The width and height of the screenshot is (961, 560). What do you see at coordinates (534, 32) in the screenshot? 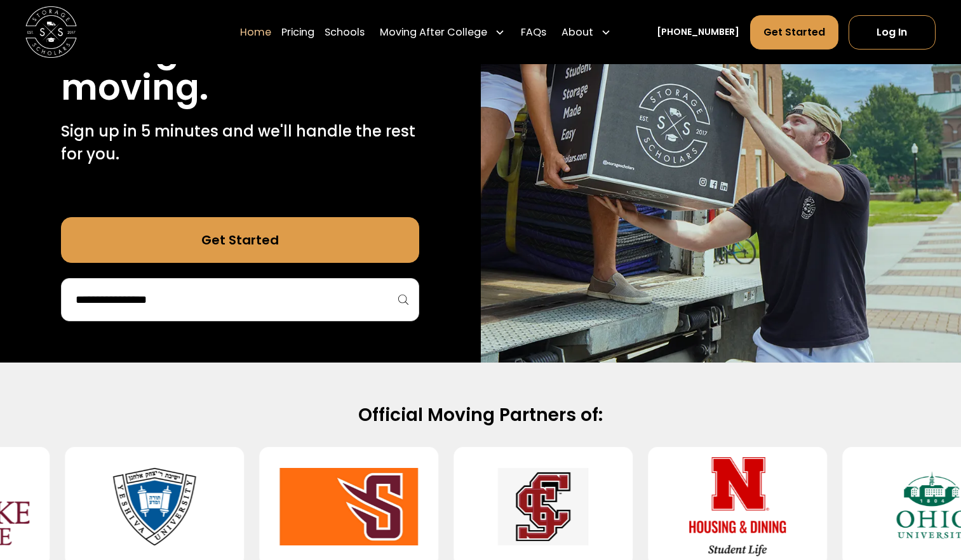
I see `a: FAQs` at bounding box center [534, 32].